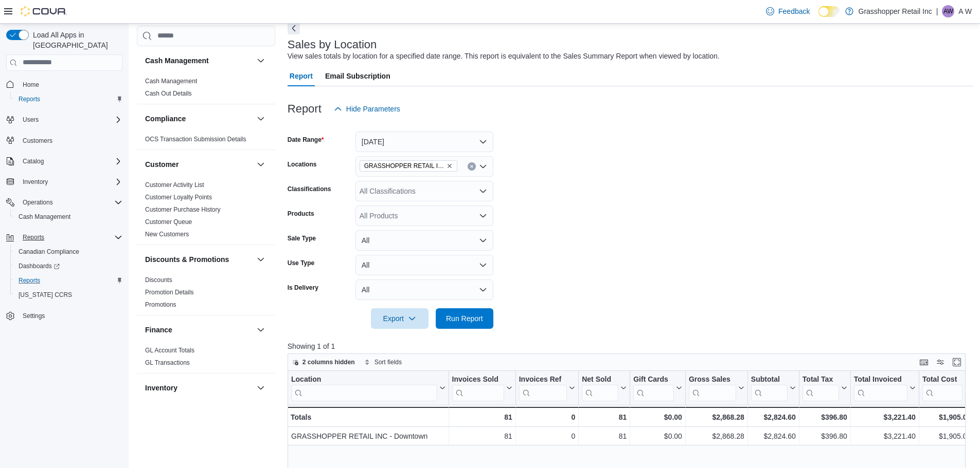 Image resolution: width=980 pixels, height=468 pixels. I want to click on div: Gross Sales, so click(712, 388).